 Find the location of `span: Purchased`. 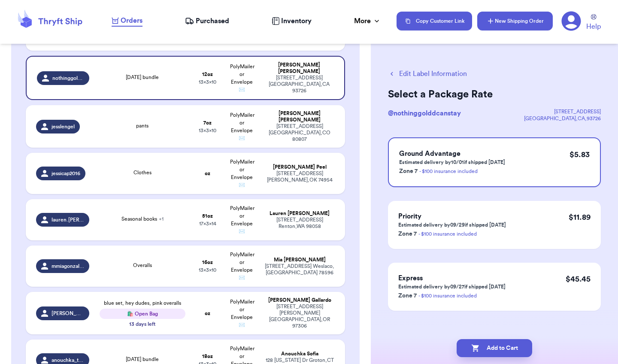

span: Purchased is located at coordinates (213, 21).